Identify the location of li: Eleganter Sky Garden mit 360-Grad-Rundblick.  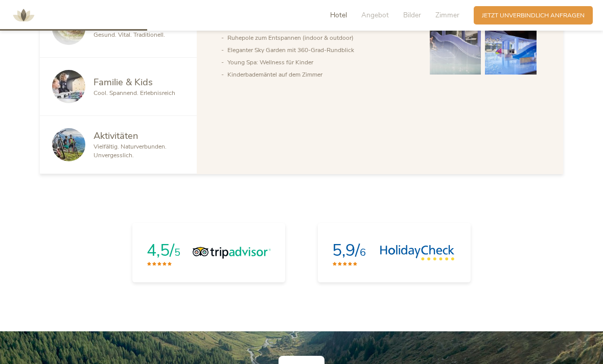
(320, 50).